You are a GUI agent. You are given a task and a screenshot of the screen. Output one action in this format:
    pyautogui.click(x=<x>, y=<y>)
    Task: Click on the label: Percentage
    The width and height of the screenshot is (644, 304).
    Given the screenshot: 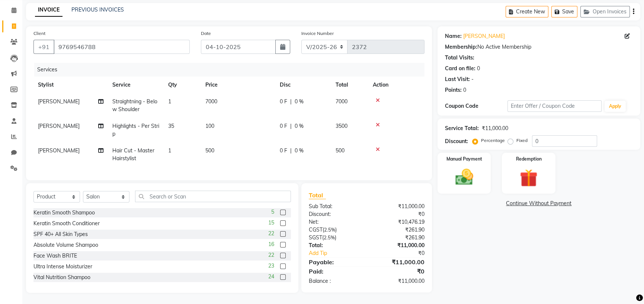 What is the action you would take?
    pyautogui.click(x=493, y=140)
    